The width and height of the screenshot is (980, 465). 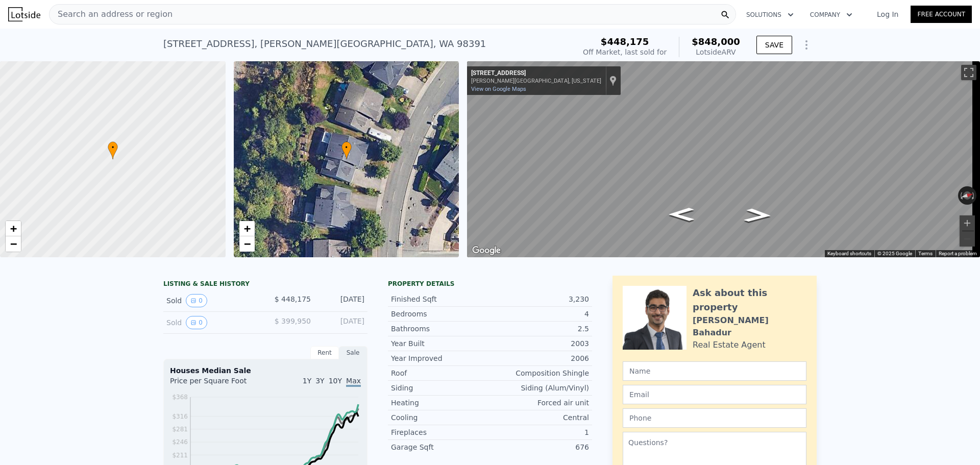 I want to click on button: Rotate counterclockwise, so click(x=961, y=195).